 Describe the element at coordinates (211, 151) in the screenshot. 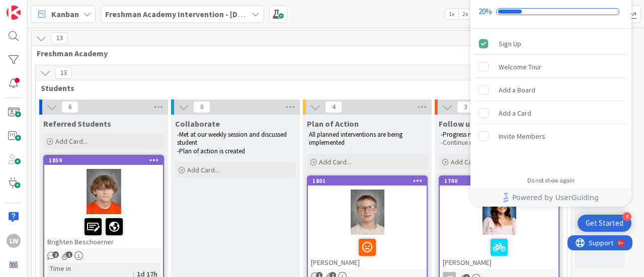

I see `span: -Plan of action is created` at that location.